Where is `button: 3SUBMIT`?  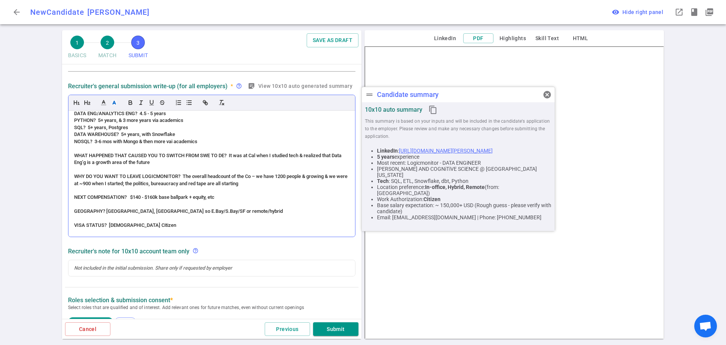
button: 3SUBMIT is located at coordinates (138, 48).